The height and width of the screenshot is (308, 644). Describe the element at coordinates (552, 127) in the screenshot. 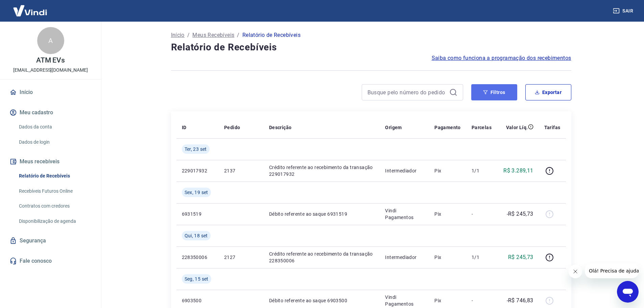

I see `p: Tarifas` at that location.